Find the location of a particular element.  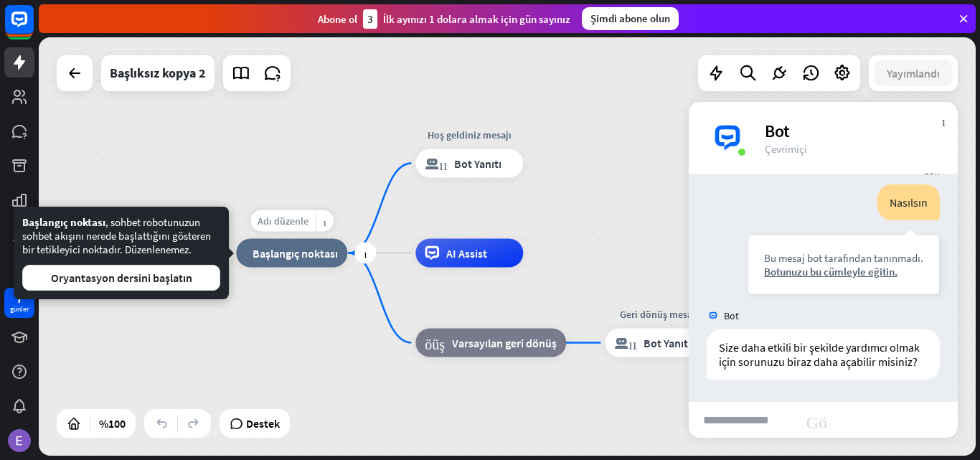

font: Botunuzu bu cümleyle eğitin. is located at coordinates (831, 271).